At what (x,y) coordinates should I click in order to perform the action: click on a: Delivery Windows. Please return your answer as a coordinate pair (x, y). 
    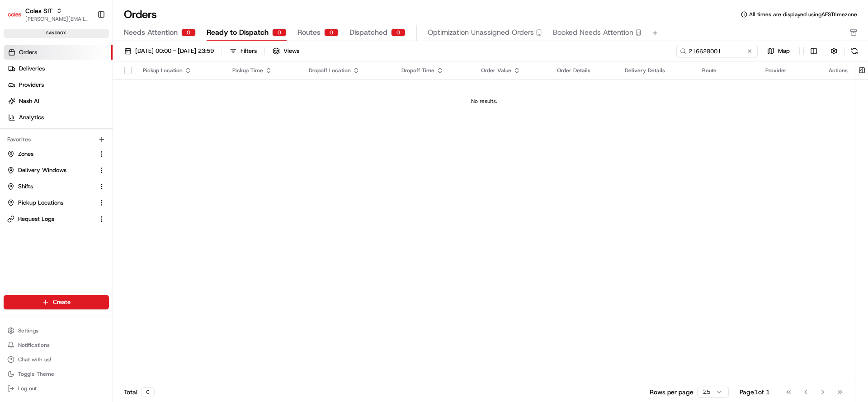
    Looking at the image, I should click on (51, 170).